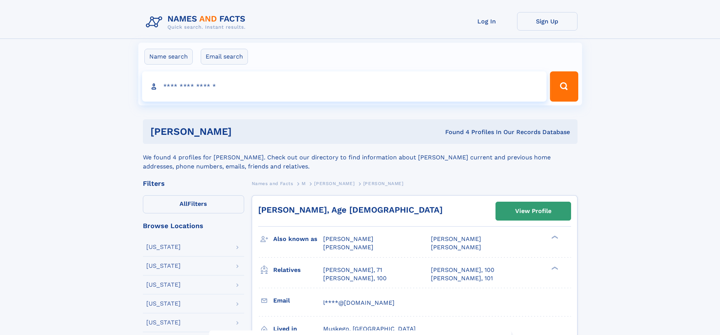  What do you see at coordinates (298, 270) in the screenshot?
I see `h3: Relatives` at bounding box center [298, 270].